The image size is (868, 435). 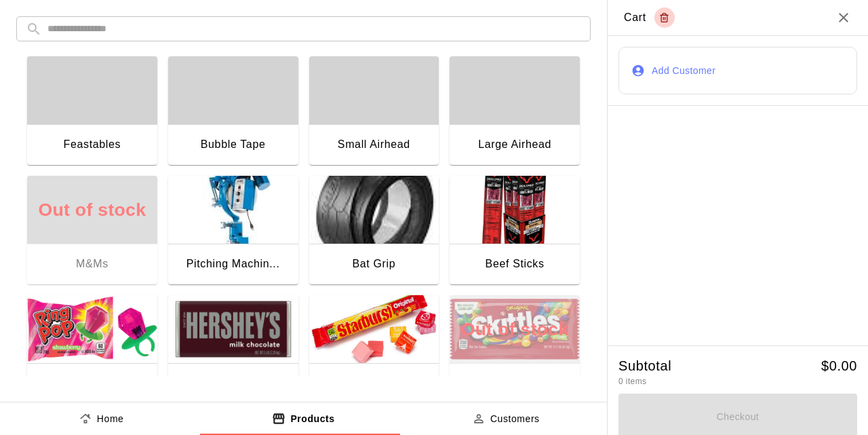 What do you see at coordinates (233, 351) in the screenshot?
I see `button: Candy BarCandy Bar` at bounding box center [233, 351].